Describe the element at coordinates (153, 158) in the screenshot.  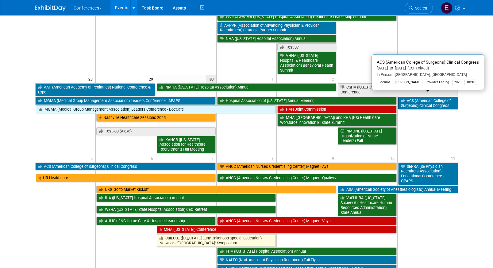
I see `span: 6` at that location.